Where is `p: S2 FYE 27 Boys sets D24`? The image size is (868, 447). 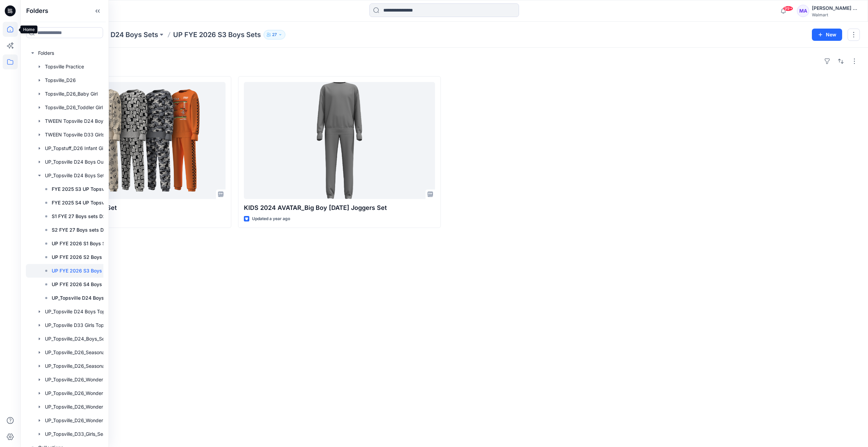 p: S2 FYE 27 Boys sets D24 is located at coordinates (80, 230).